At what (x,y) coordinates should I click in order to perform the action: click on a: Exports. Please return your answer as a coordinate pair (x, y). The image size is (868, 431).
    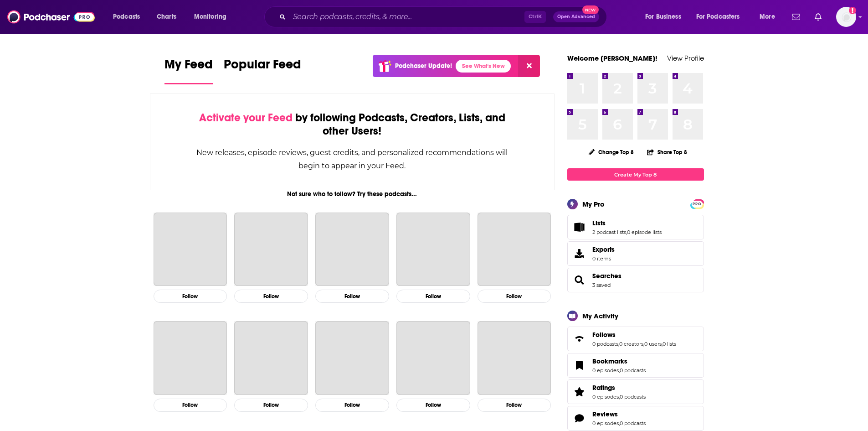
    Looking at the image, I should click on (636, 254).